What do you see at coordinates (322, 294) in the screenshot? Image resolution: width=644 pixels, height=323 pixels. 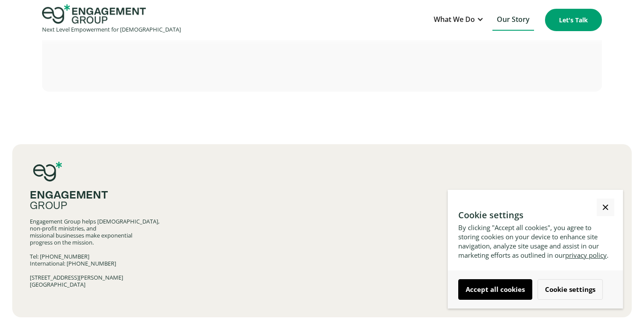 I see `div: © Copyright 2025 Engagement Group. All rights reserved.` at bounding box center [322, 294].